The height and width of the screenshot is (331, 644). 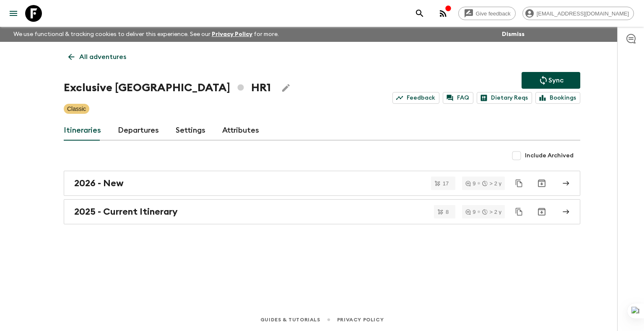 What do you see at coordinates (286, 88) in the screenshot?
I see `button: Edit Adventure Title` at bounding box center [286, 88].